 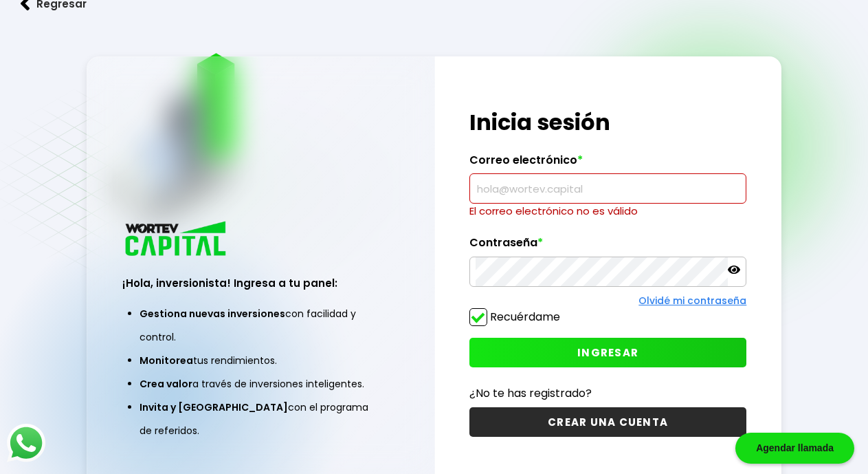 I want to click on a: Olvidé mi contraseña, so click(x=692, y=300).